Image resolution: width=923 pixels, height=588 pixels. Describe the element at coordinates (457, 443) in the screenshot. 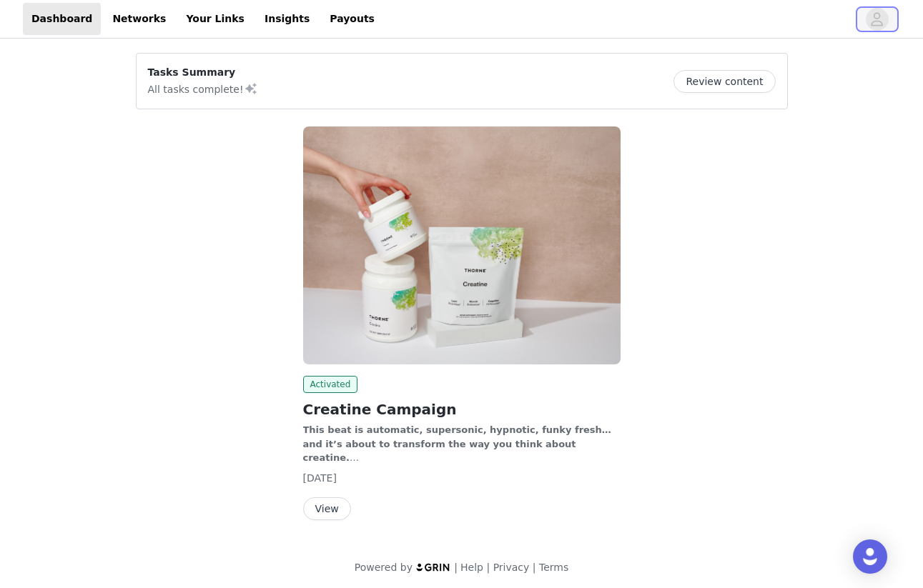

I see `strong: This beat is automatic, supersonic, hypnotic, funky fresh… and it’s about to transform the way yo...` at that location.